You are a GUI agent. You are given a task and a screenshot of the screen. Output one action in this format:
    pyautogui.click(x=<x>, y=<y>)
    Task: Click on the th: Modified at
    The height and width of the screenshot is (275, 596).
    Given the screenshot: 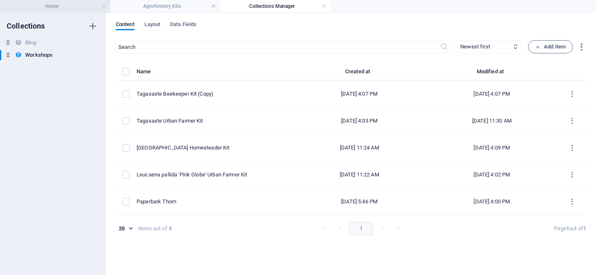 What is the action you would take?
    pyautogui.click(x=491, y=74)
    